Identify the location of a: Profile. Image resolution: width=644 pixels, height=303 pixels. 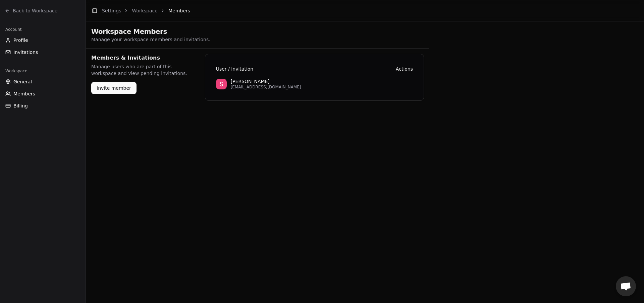
(43, 40).